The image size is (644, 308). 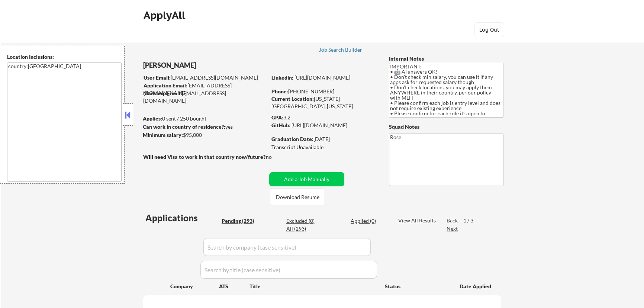 I want to click on button: Add a Job Manually, so click(x=307, y=179).